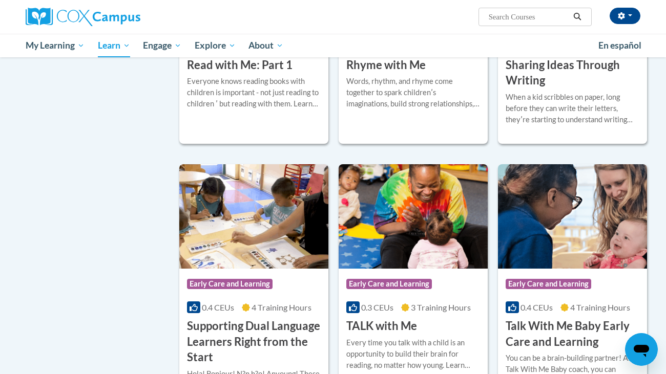  What do you see at coordinates (625, 16) in the screenshot?
I see `button: Account Settings` at bounding box center [625, 16].